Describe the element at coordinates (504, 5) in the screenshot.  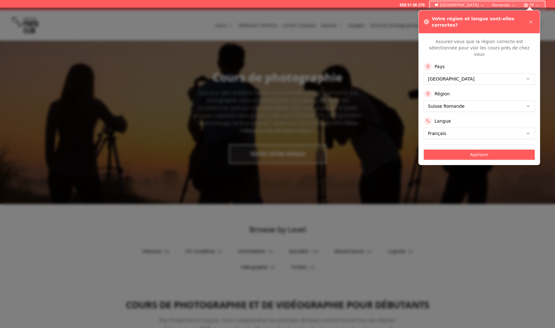
I see `button: Romandie` at that location.